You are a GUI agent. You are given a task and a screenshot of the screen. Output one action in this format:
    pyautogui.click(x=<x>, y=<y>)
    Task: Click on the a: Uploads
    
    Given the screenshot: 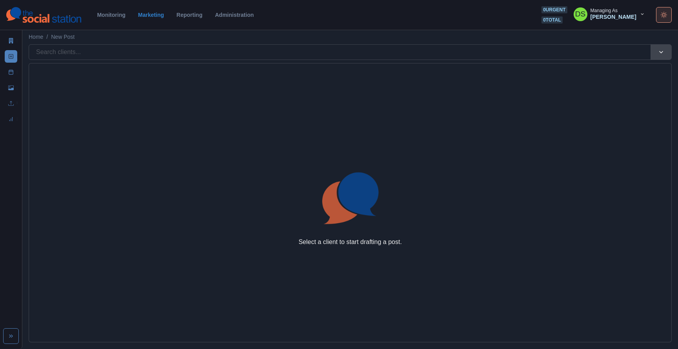 What is the action you would take?
    pyautogui.click(x=11, y=104)
    